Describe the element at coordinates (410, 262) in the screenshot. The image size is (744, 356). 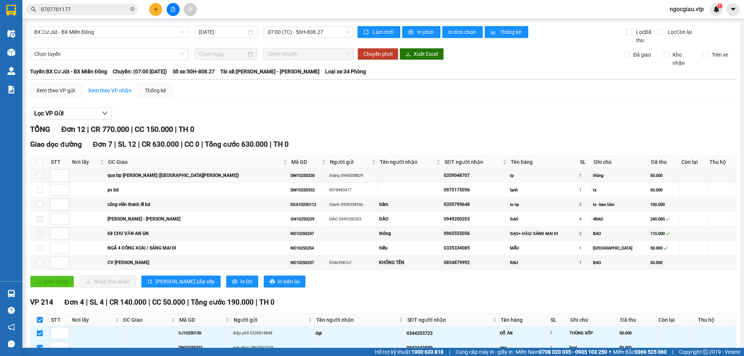
I see `td: KHÔNG TÊN` at that location.